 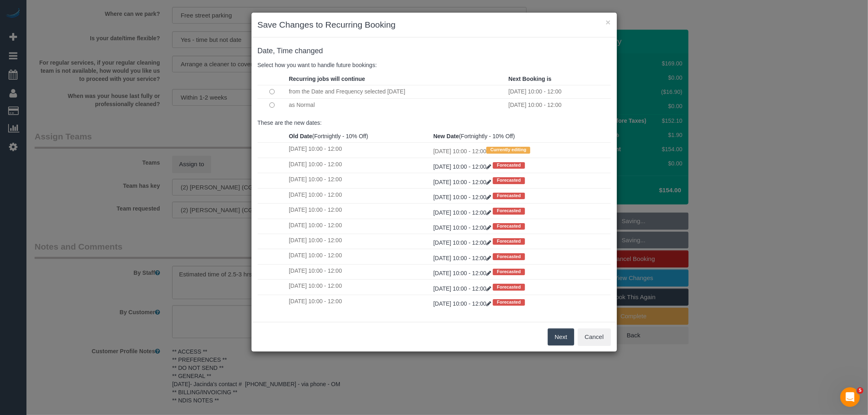 What do you see at coordinates (397, 105) in the screenshot?
I see `td: as Normal` at bounding box center [397, 105].